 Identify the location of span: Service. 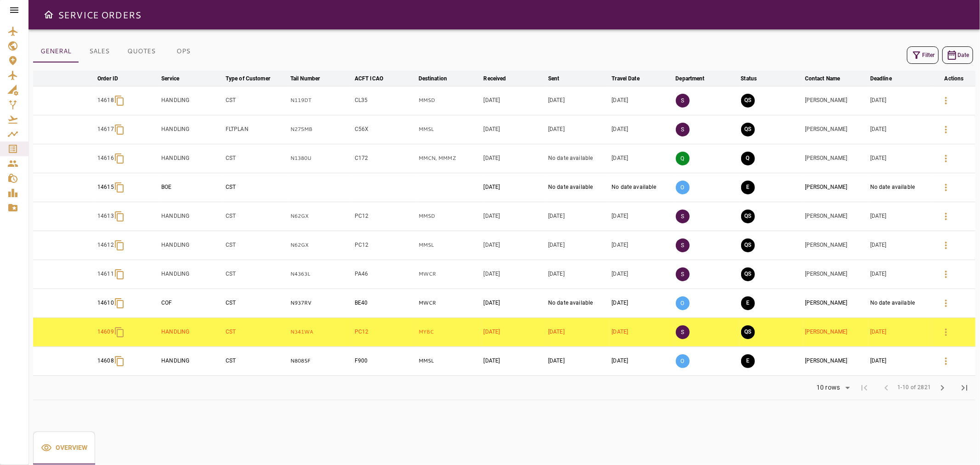
(176, 79).